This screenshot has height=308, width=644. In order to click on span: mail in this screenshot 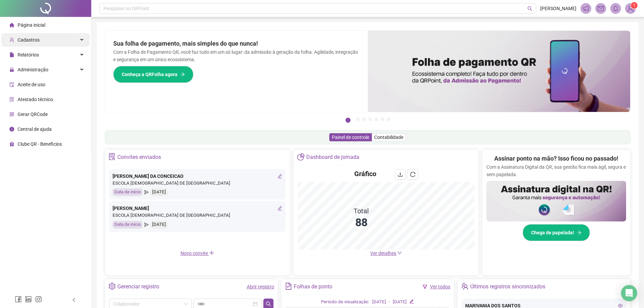, I will do `click(601, 8)`.